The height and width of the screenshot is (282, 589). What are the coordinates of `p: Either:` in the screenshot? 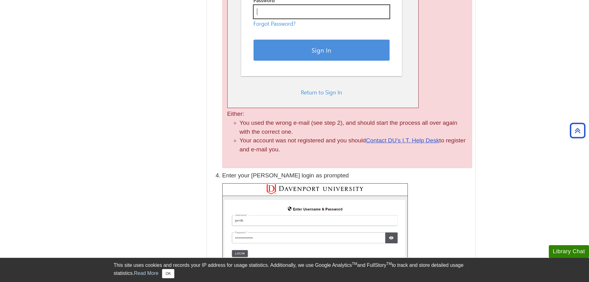 It's located at (347, 114).